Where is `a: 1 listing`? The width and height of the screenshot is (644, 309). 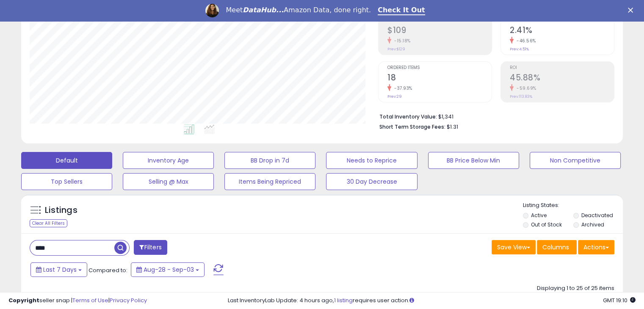 a: 1 listing is located at coordinates (343, 300).